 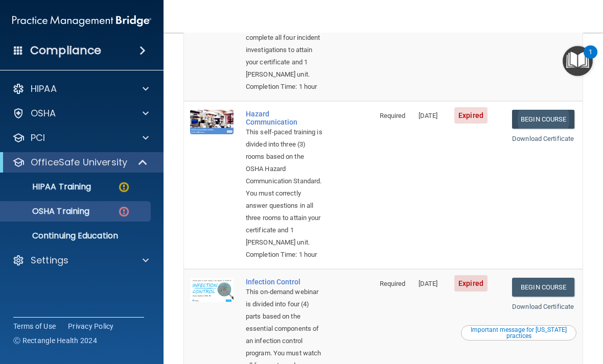 I want to click on button: Read this if you are a dental practitioner in the state of CA, so click(x=519, y=333).